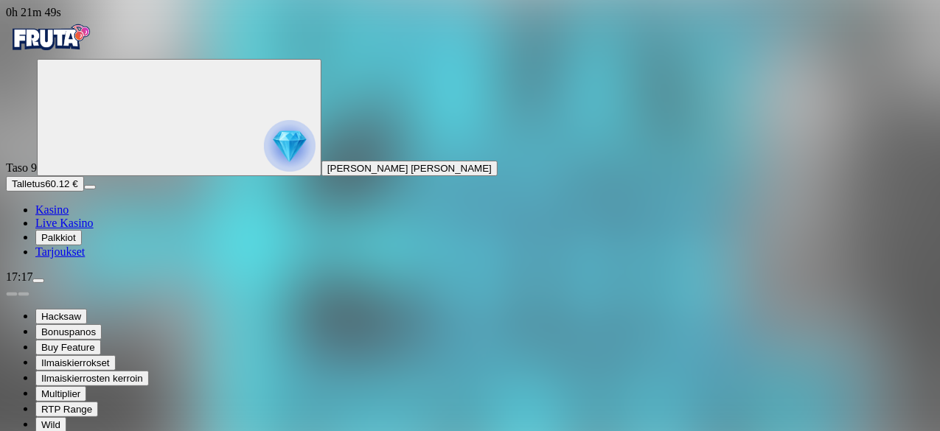  I want to click on span: 60.12 €, so click(61, 184).